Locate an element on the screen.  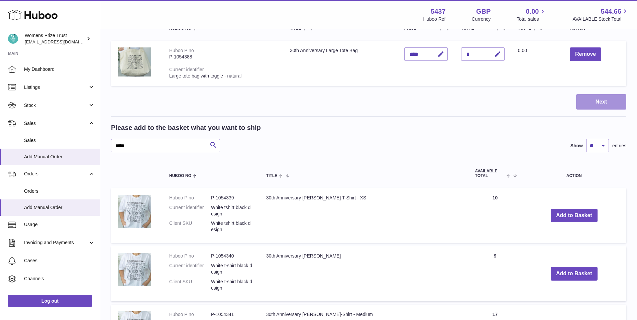
dd: P-1054339 is located at coordinates (232, 198).